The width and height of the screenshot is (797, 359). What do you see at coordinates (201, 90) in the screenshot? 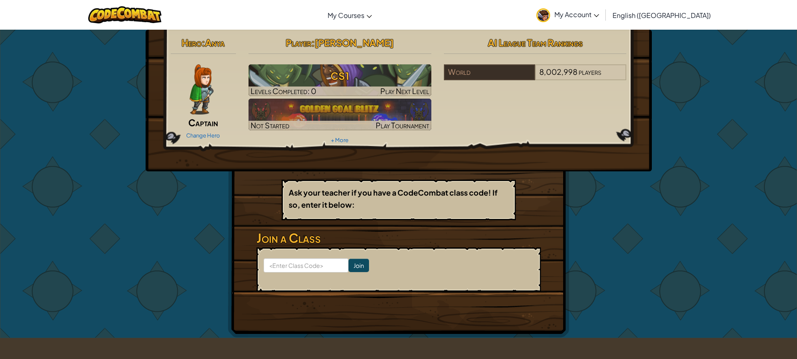
I see `img: captain-pose.png` at bounding box center [201, 90].